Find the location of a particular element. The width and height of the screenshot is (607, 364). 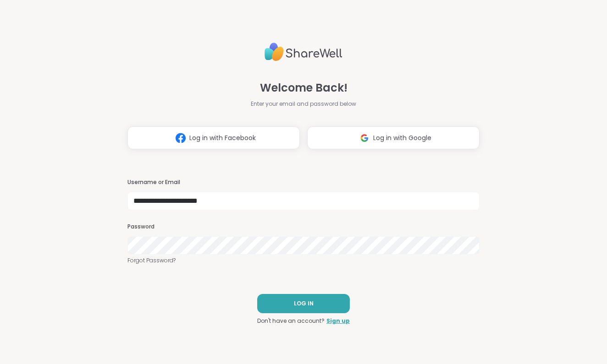

span: LOG IN is located at coordinates (303, 303).